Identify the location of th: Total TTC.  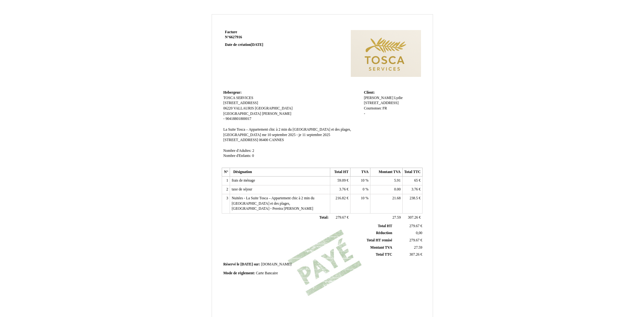
(412, 172).